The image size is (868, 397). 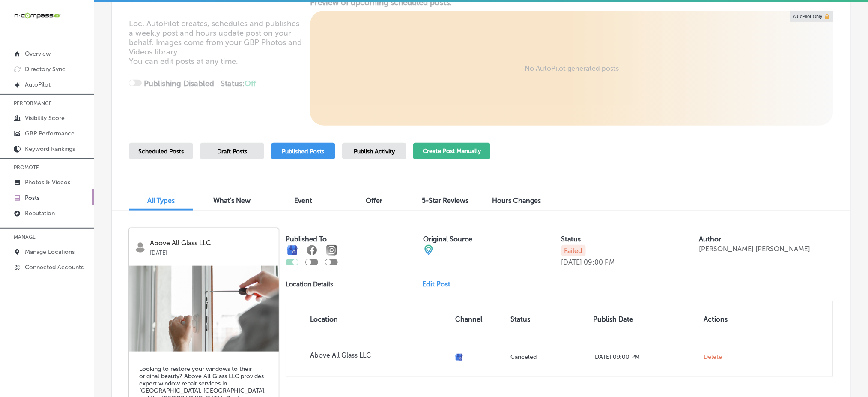 I want to click on span: What's New, so click(x=232, y=200).